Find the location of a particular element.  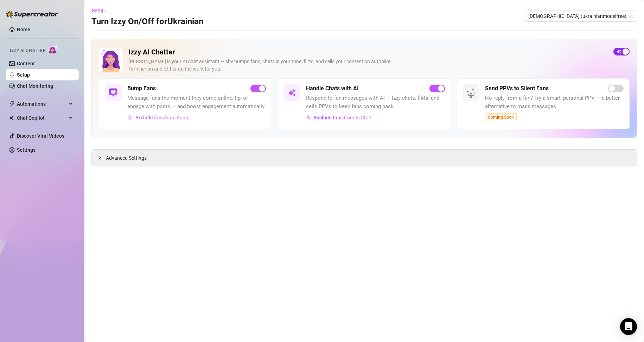

span: Automations is located at coordinates (42, 104).